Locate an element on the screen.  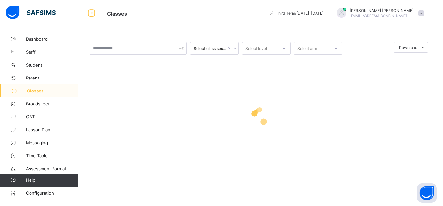
span: Staff is located at coordinates (52, 52).